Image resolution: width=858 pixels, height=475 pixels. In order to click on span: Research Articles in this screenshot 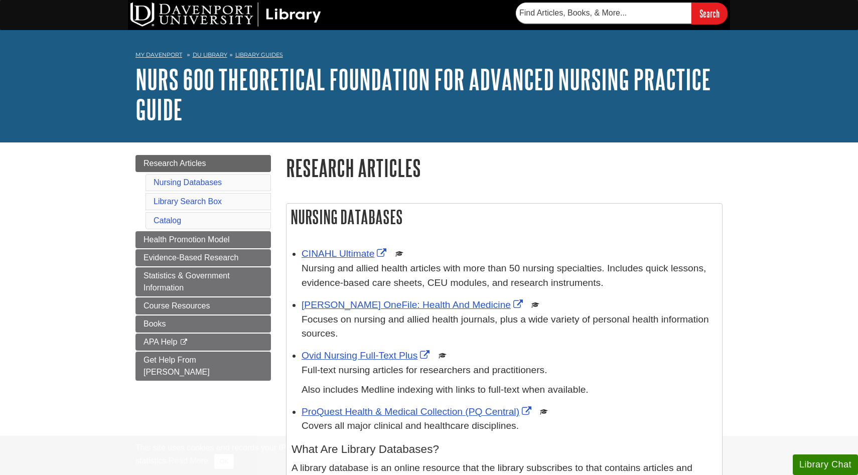, I will do `click(175, 163)`.